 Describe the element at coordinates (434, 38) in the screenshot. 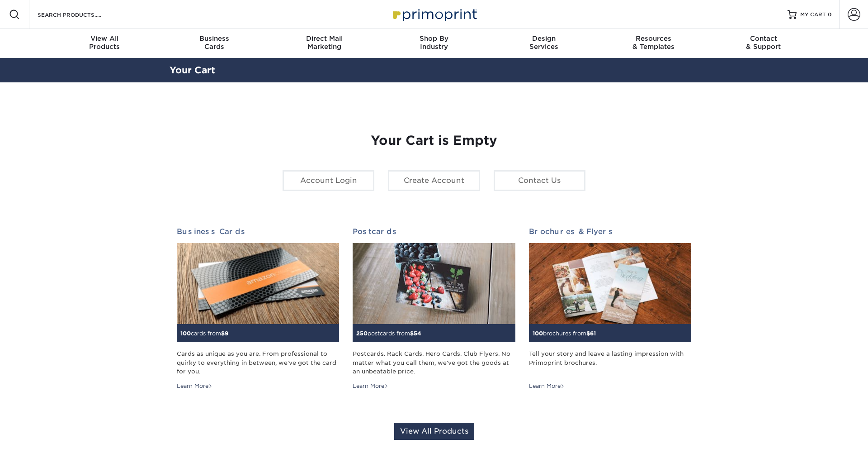

I see `span: Shop By` at that location.